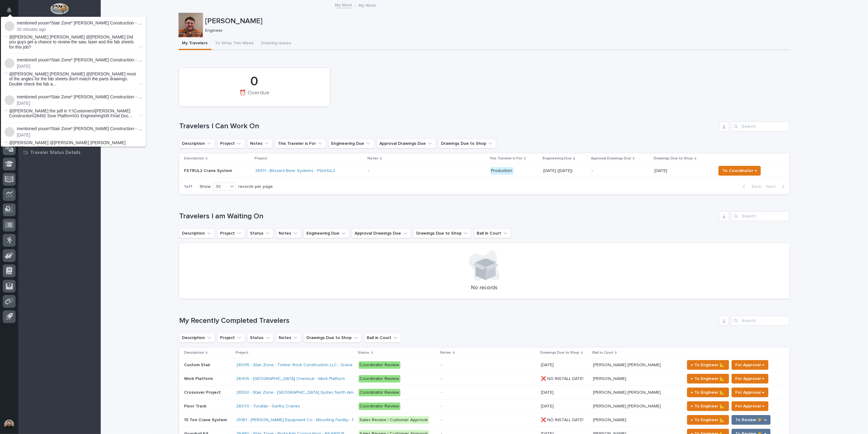 This screenshot has width=868, height=434. Describe the element at coordinates (495, 31) in the screenshot. I see `p: Engineer` at that location.